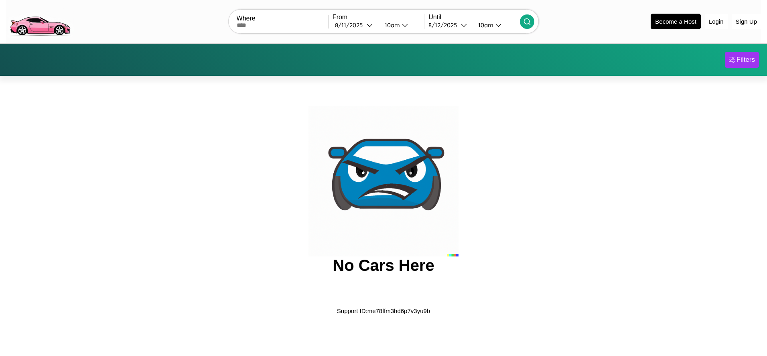 Image resolution: width=767 pixels, height=356 pixels. What do you see at coordinates (444, 25) in the screenshot?
I see `div: 8 / 12 / 2025` at bounding box center [444, 25].